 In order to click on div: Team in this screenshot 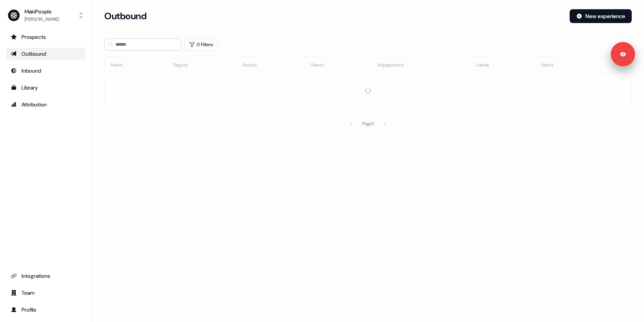, I will do `click(46, 293)`.